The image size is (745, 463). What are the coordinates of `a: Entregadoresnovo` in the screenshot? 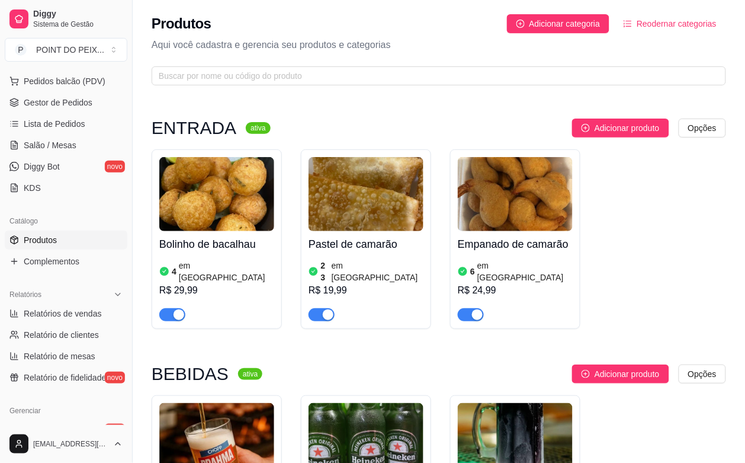 It's located at (66, 430).